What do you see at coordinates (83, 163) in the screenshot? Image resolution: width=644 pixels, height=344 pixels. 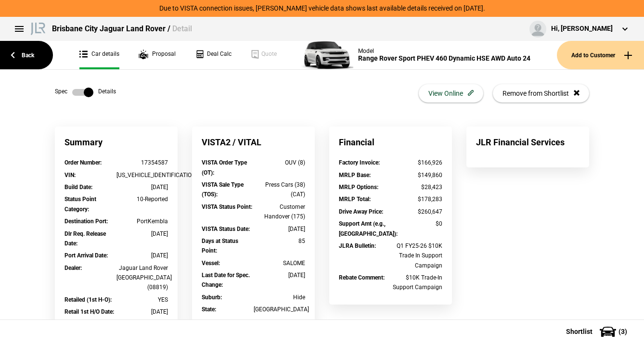 I see `strong: Order Number :` at bounding box center [83, 163].